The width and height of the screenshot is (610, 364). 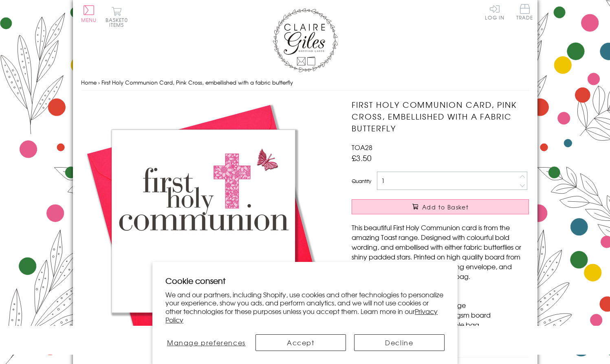 I want to click on a: Log In, so click(x=495, y=12).